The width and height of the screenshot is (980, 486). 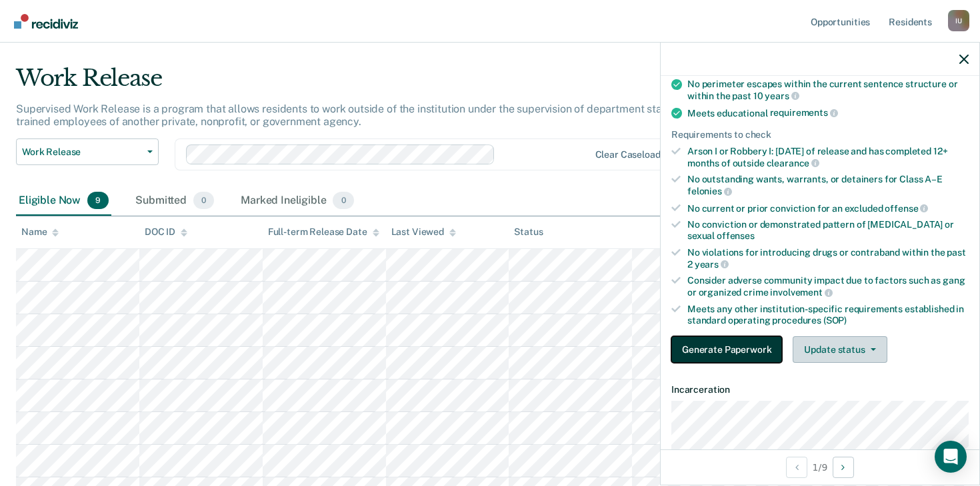 I want to click on div: Status, so click(x=528, y=232).